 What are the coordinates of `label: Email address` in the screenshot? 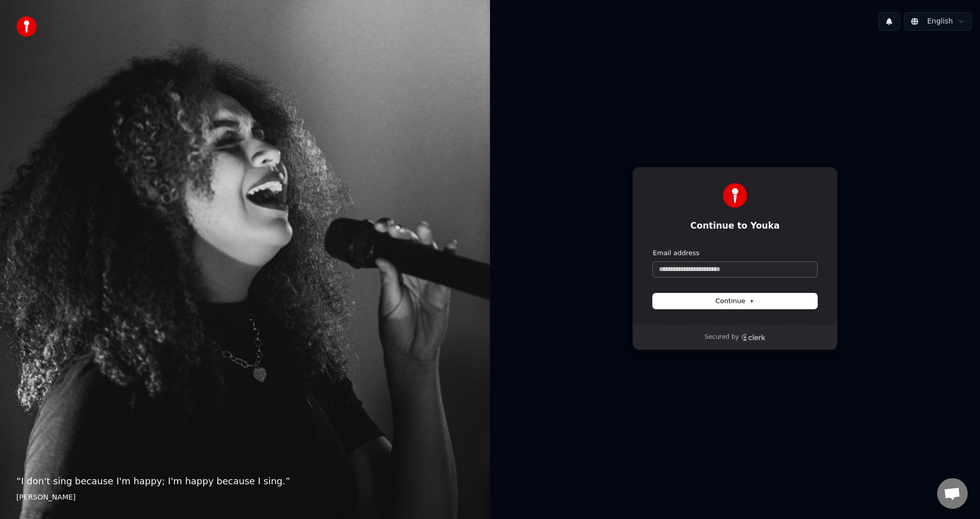 It's located at (676, 253).